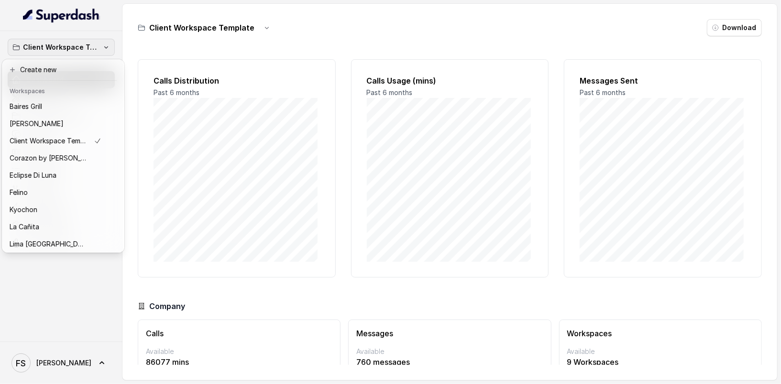 This screenshot has width=781, height=384. I want to click on button: Client Workspace Template, so click(61, 47).